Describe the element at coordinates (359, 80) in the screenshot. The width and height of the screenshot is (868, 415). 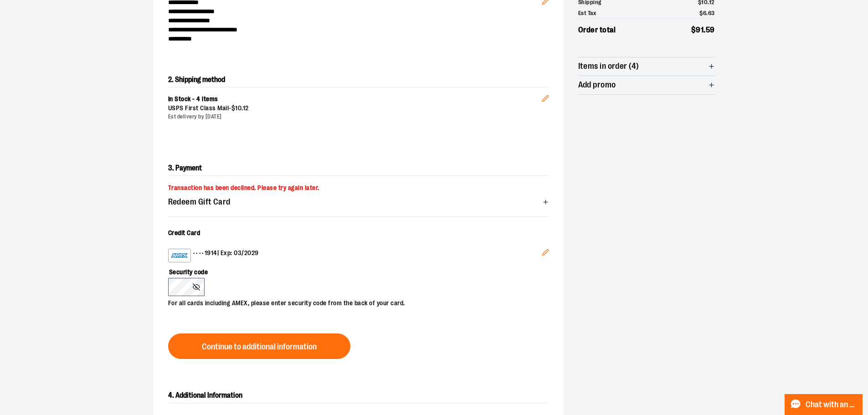
I see `h2: 2. Shipping method` at that location.